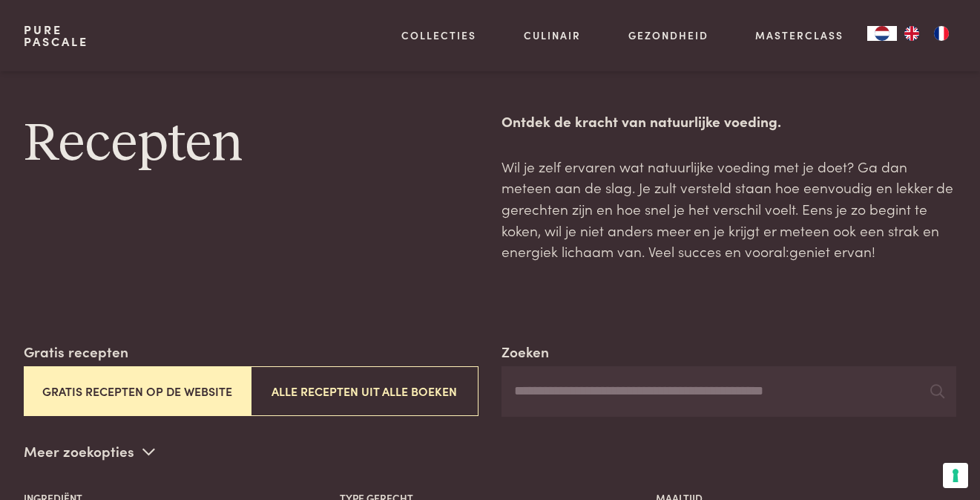 This screenshot has height=500, width=980. I want to click on label: Gratis recepten, so click(76, 352).